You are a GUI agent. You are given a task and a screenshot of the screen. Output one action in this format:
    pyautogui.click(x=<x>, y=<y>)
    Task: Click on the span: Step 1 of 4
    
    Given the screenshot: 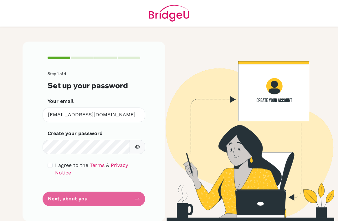 What is the action you would take?
    pyautogui.click(x=57, y=74)
    